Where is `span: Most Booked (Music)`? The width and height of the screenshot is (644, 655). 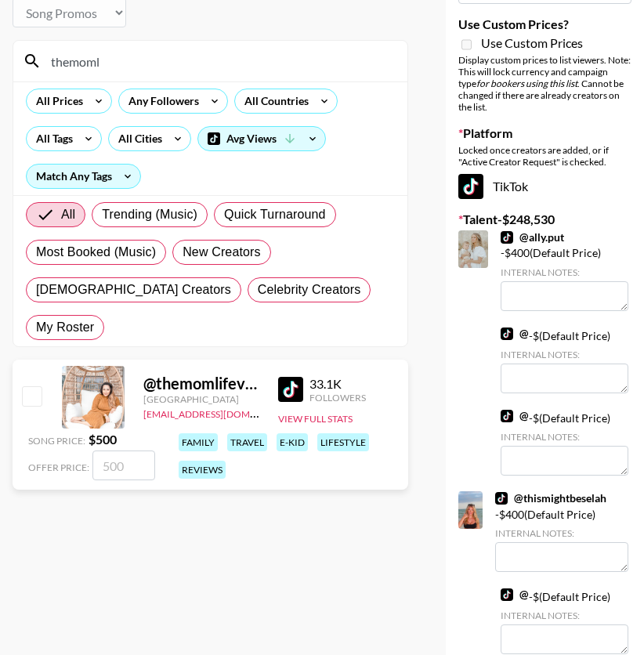 span: Most Booked (Music) is located at coordinates (96, 253).